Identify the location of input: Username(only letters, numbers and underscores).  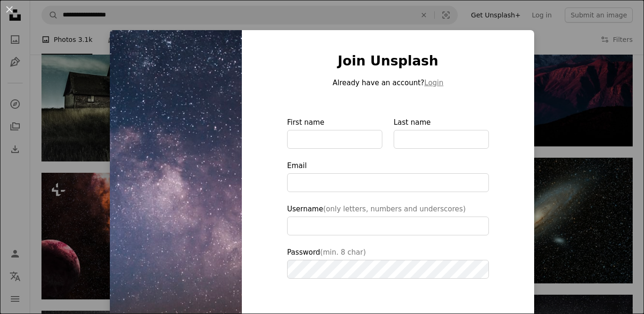
(388, 226).